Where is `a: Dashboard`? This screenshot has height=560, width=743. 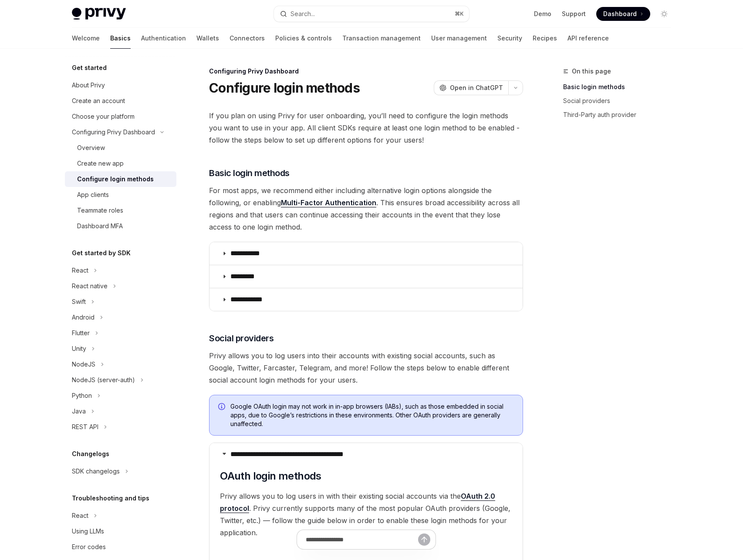 a: Dashboard is located at coordinates (623, 14).